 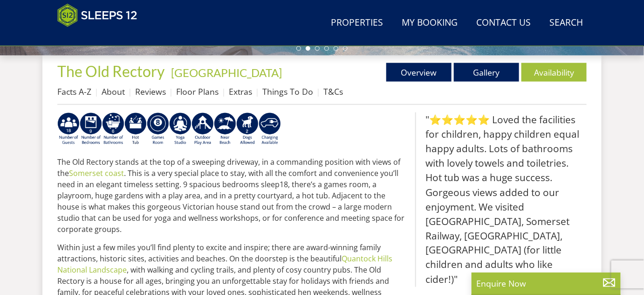 I want to click on img: Sleeps 12, so click(x=97, y=15).